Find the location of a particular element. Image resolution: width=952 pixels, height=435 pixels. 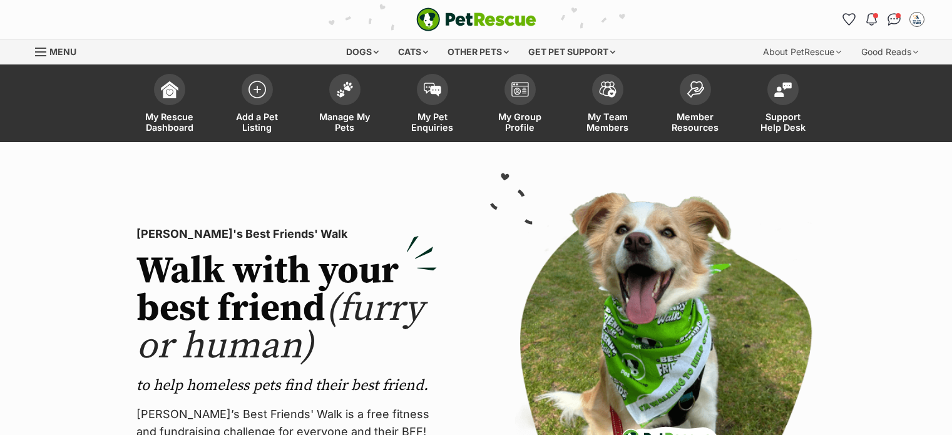

span: Menu is located at coordinates (63, 51).